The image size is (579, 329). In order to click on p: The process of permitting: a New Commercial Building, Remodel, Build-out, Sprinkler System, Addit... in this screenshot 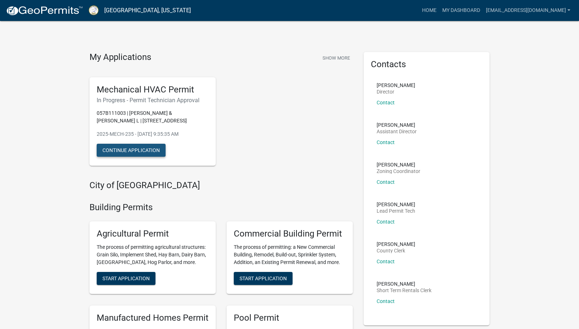, I will do `click(290, 254)`.